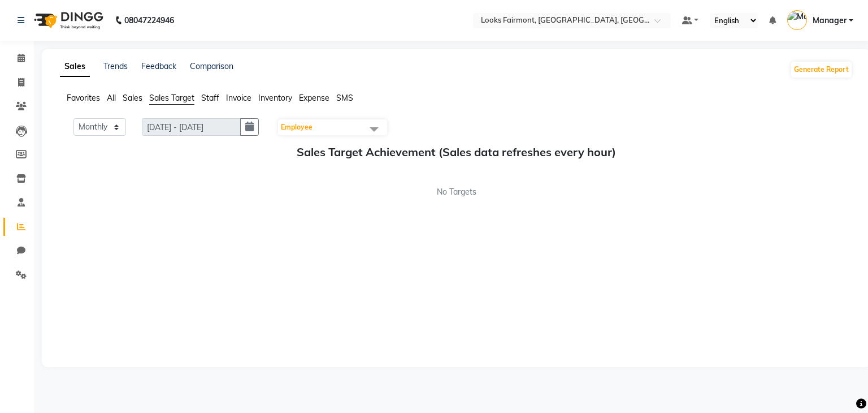  What do you see at coordinates (830, 20) in the screenshot?
I see `span: Manager` at bounding box center [830, 20].